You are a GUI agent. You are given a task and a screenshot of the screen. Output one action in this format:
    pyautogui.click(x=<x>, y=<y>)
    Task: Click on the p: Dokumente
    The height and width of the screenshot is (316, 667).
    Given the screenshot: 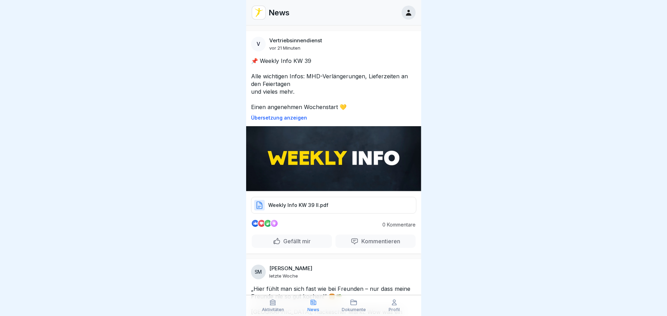 What is the action you would take?
    pyautogui.click(x=353, y=310)
    